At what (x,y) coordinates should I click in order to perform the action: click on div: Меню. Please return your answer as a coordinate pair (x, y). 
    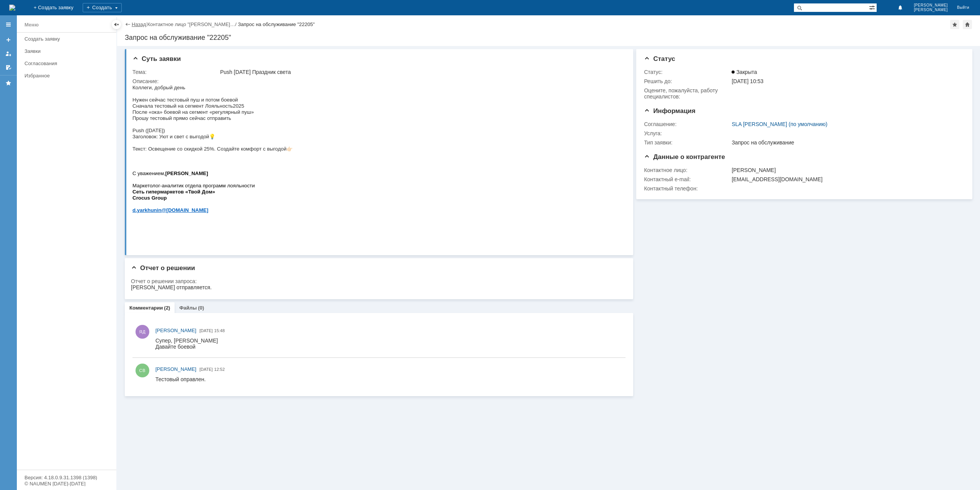
    Looking at the image, I should click on (32, 25).